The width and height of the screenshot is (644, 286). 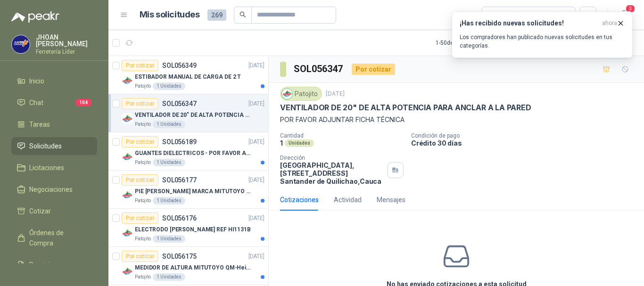 What do you see at coordinates (47, 265) in the screenshot?
I see `span: Remisiones` at bounding box center [47, 265].